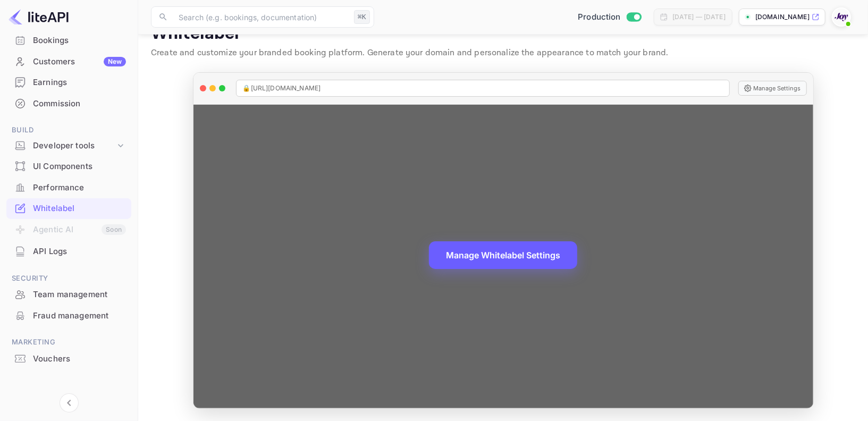  What do you see at coordinates (261, 17) in the screenshot?
I see `input: Search (e.g. bookings, documentation)` at bounding box center [261, 17].